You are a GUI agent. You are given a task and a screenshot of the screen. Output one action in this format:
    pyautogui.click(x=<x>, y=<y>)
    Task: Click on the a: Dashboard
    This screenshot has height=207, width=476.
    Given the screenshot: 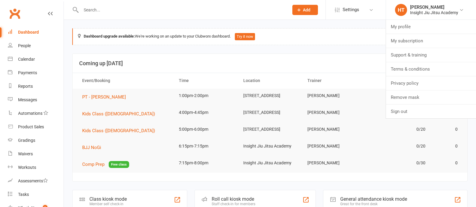 What is the action you would take?
    pyautogui.click(x=35, y=32)
    